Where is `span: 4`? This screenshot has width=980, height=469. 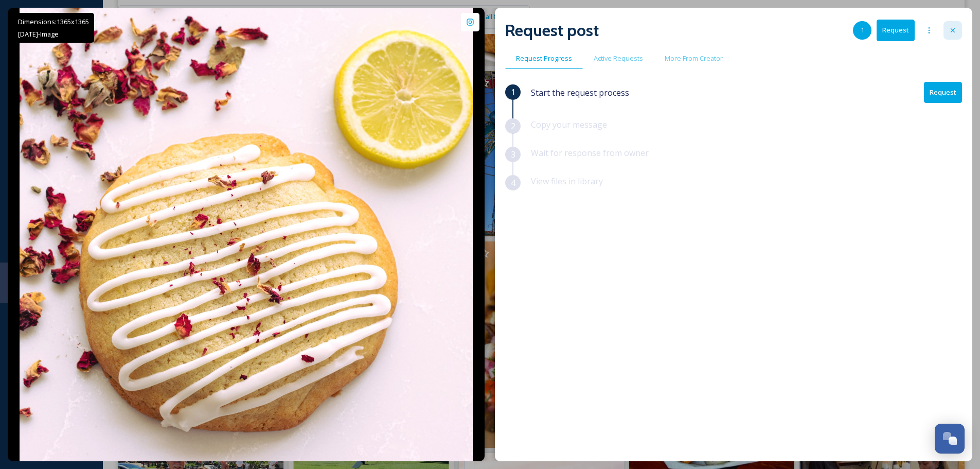 span: 4 is located at coordinates (513, 183).